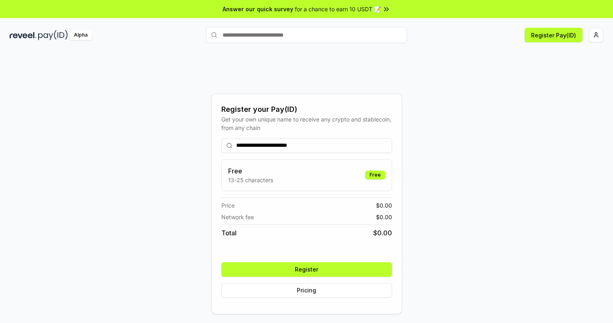  What do you see at coordinates (307, 269) in the screenshot?
I see `button: Register` at bounding box center [307, 269].